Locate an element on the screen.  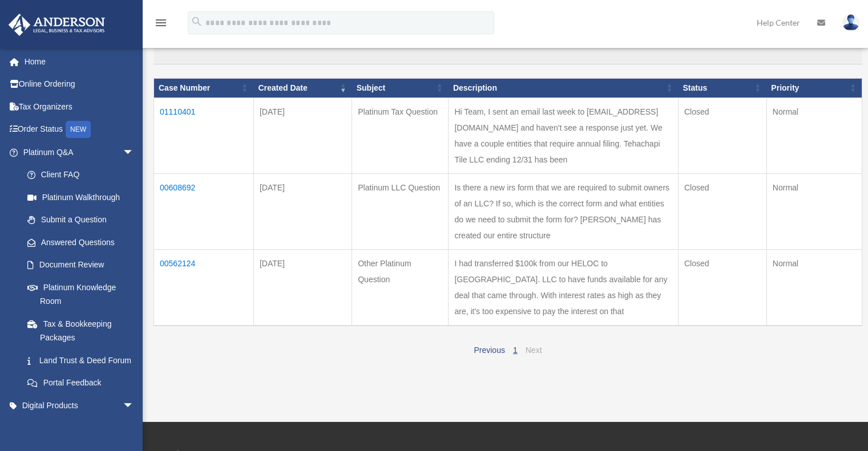
a: Home is located at coordinates (80, 61).